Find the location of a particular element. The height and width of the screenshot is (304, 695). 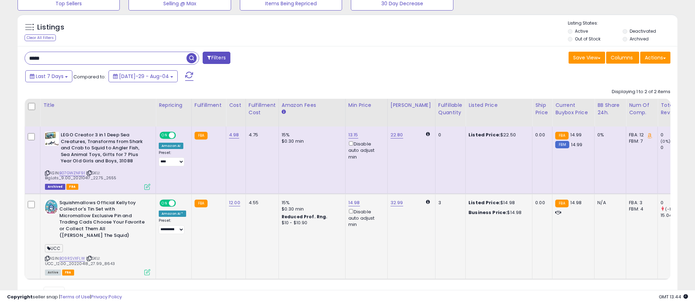

span: UCC is located at coordinates (54, 248).